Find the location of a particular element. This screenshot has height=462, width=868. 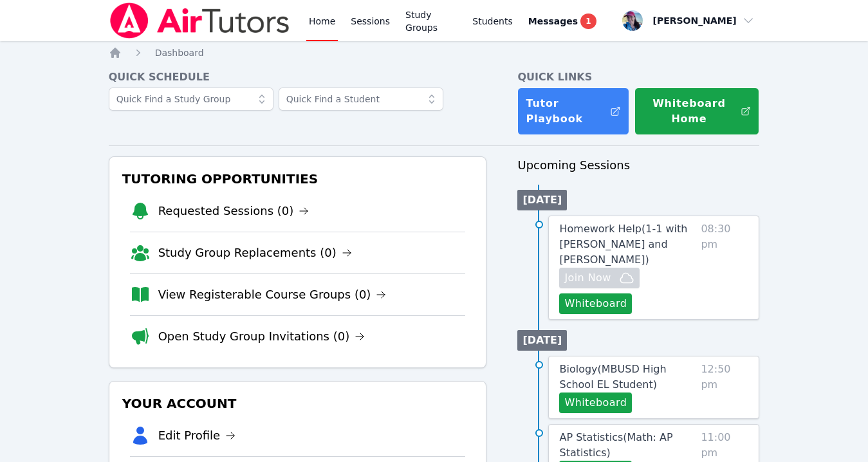

span: Messages is located at coordinates (553, 21).